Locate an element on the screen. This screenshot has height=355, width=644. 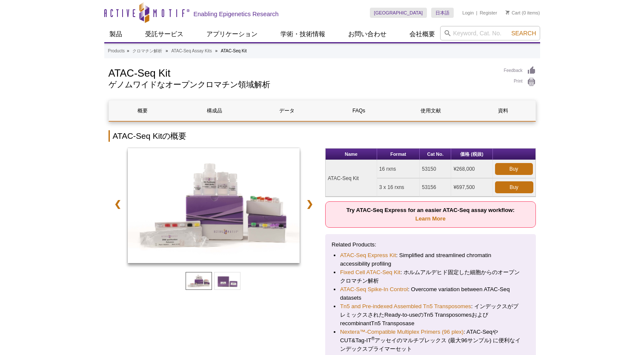
a: ATAC-Seq Kit is located at coordinates (214, 207).